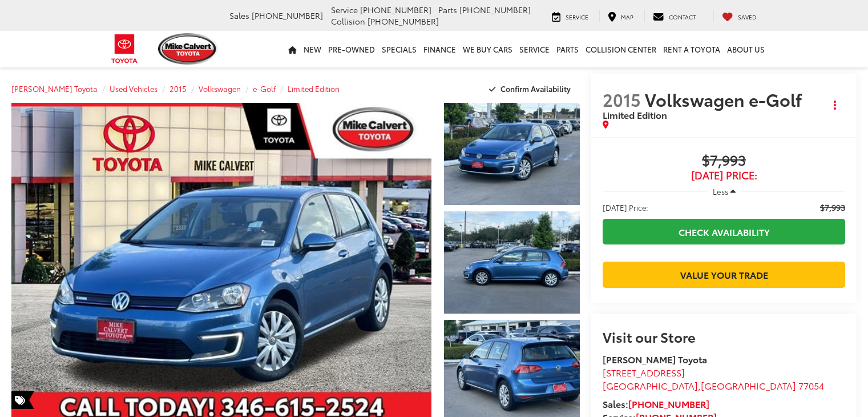  I want to click on span: Saved, so click(747, 17).